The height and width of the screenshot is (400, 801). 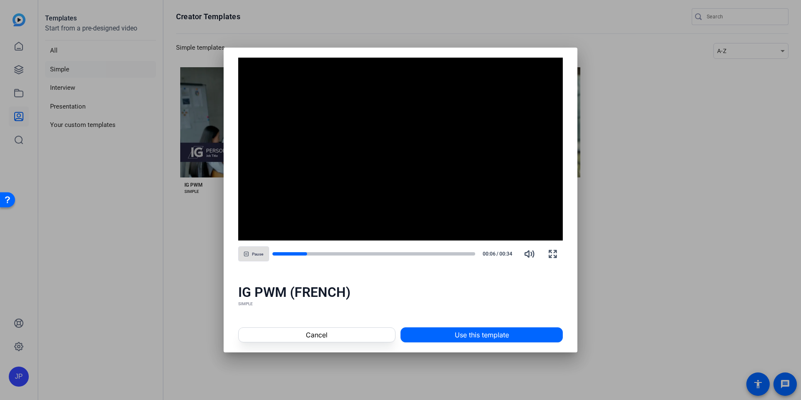 I want to click on button: Pause, so click(x=254, y=254).